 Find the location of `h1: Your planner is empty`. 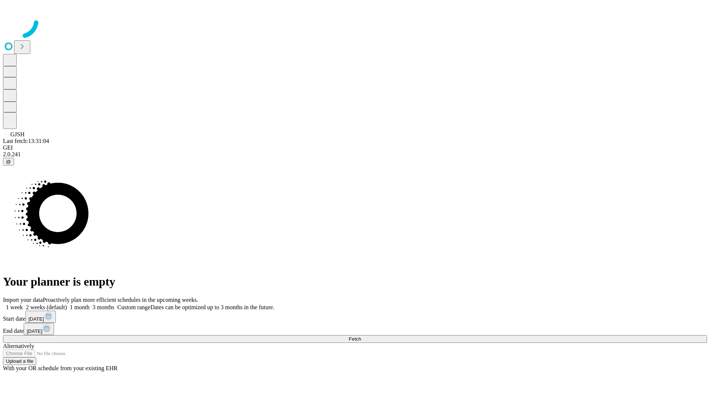

h1: Your planner is empty is located at coordinates (355, 282).